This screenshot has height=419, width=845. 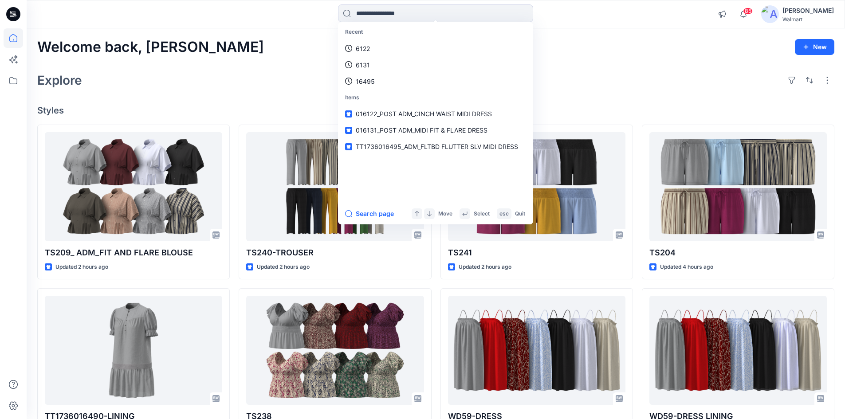 What do you see at coordinates (808, 19) in the screenshot?
I see `div: Walmart` at bounding box center [808, 19].